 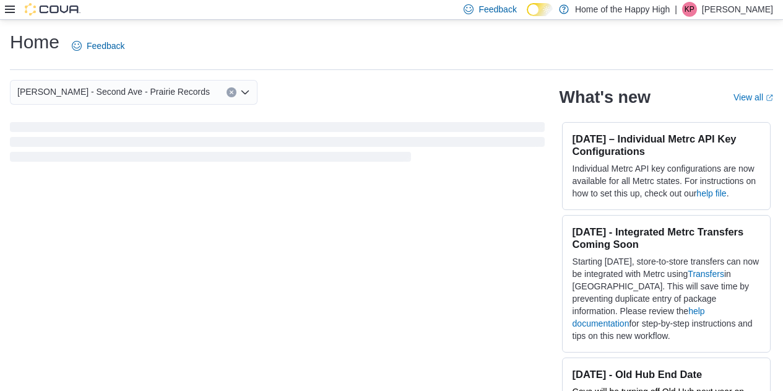 I want to click on a: Feedback, so click(x=98, y=46).